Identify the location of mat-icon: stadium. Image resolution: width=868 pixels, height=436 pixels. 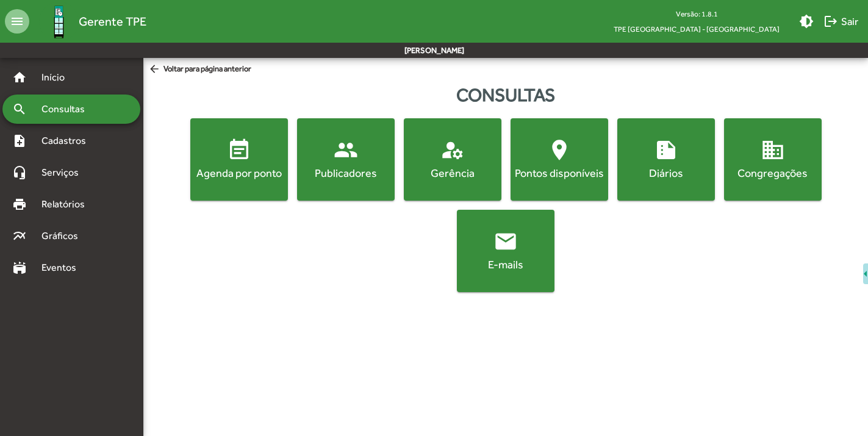
(20, 268).